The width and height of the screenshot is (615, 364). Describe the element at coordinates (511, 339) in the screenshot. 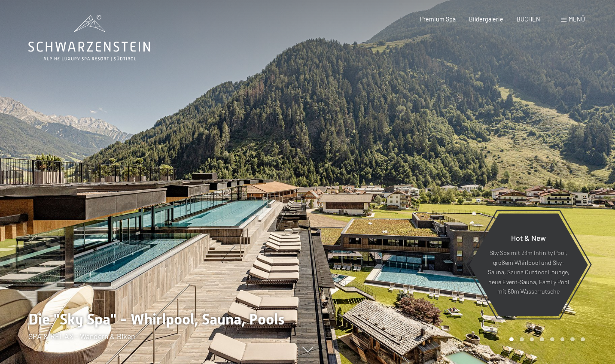

I see `div: Carousel Page 1 (Current Slide)` at that location.